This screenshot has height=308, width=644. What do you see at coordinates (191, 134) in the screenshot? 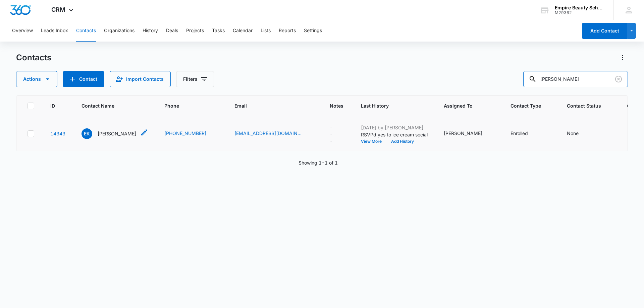
I see `div: Phone - (603) 393-2584 - Select to Edit Field` at bounding box center [191, 134].